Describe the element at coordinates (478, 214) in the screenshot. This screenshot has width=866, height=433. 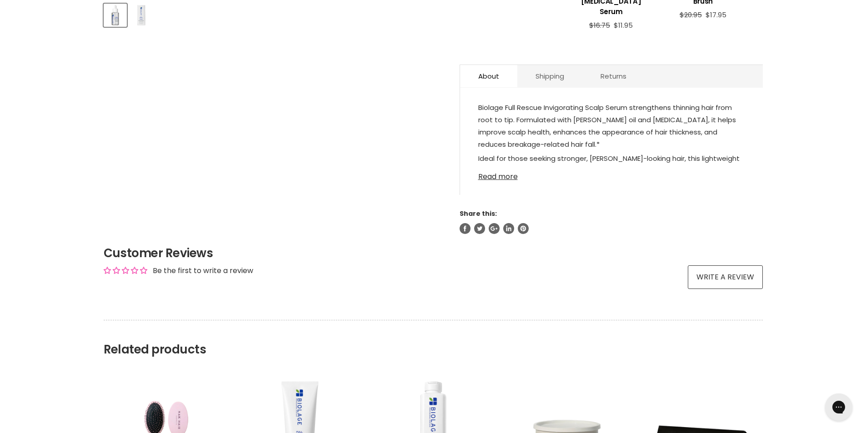
I see `span: Share this:` at that location.